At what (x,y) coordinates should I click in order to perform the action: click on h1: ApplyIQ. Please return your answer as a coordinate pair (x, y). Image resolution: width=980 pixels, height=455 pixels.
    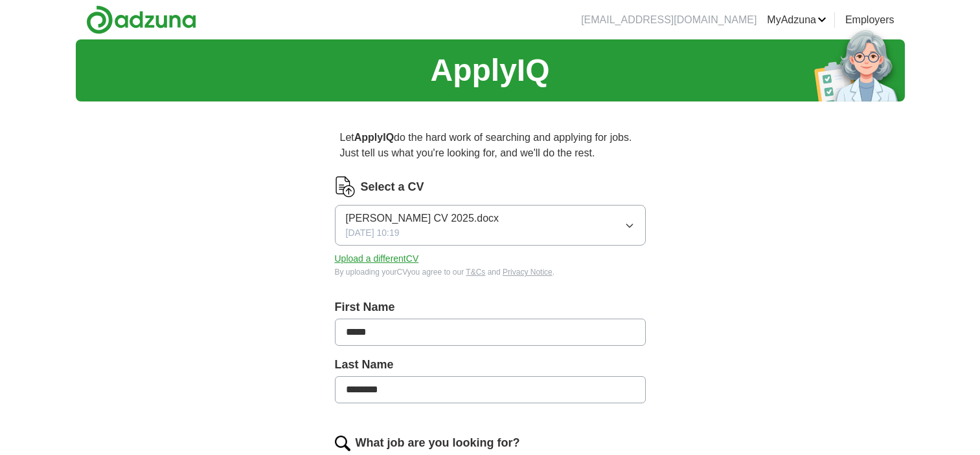
    Looking at the image, I should click on (489, 71).